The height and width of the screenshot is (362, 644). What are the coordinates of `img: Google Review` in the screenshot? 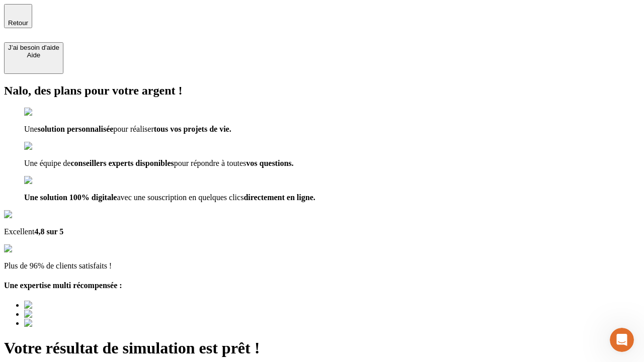 It's located at (33, 215).